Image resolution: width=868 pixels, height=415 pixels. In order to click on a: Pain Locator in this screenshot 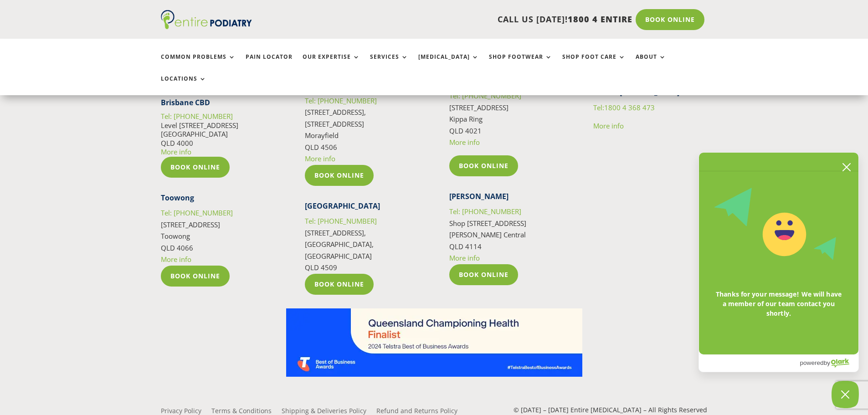, I will do `click(269, 63)`.